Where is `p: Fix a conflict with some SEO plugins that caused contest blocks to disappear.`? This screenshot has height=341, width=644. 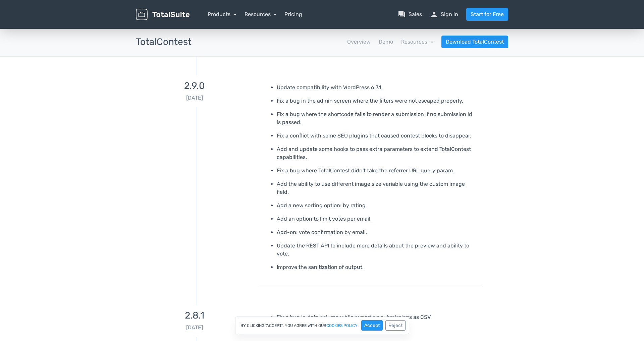
p: Fix a conflict with some SEO plugins that caused contest blocks to disappear. is located at coordinates (376, 135).